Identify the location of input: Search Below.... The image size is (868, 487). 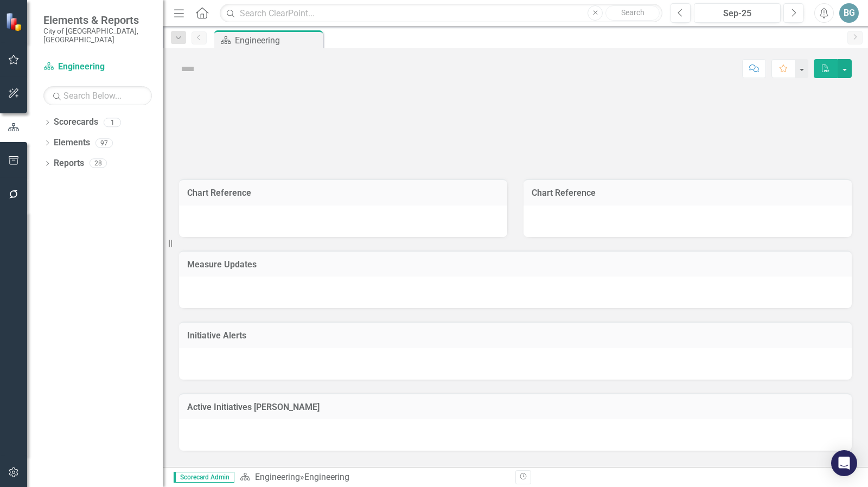
(97, 95).